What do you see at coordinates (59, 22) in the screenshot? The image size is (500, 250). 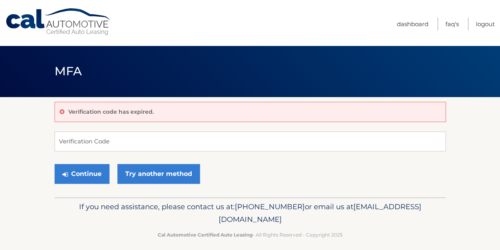 I see `a: Cal Automotive` at bounding box center [59, 22].